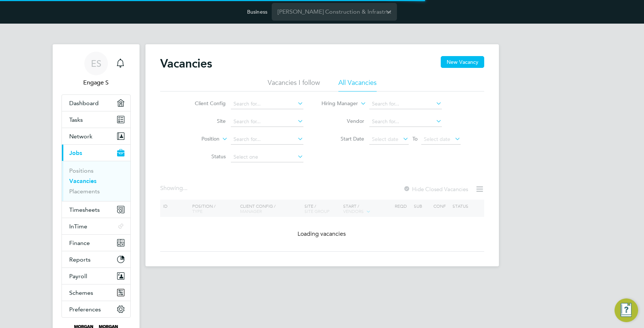 The image size is (644, 328). I want to click on label: Start Date, so click(343, 138).